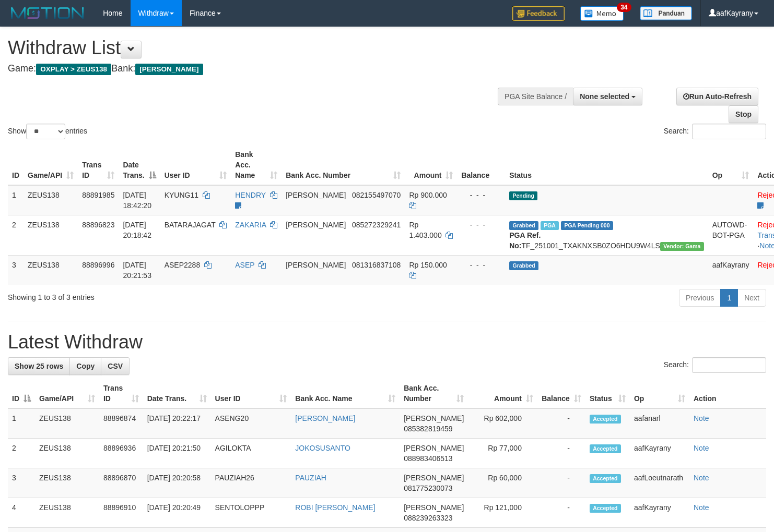 This screenshot has width=774, height=532. What do you see at coordinates (525, 241) in the screenshot?
I see `b: PGA Ref. No:` at bounding box center [525, 241].